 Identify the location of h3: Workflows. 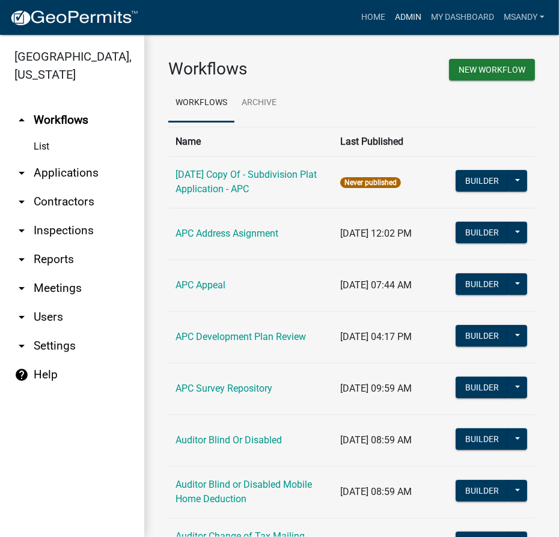
(255, 69).